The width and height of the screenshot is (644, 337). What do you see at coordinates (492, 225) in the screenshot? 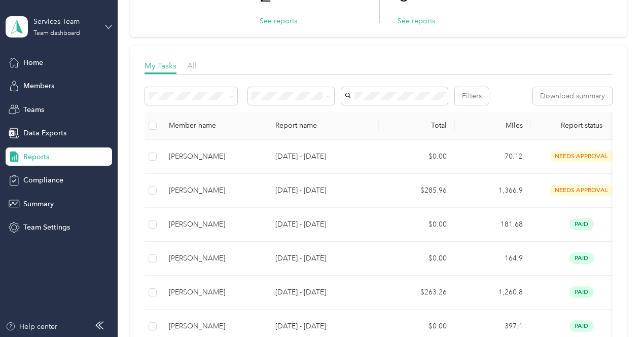
I see `td: 181.68` at bounding box center [492, 225].